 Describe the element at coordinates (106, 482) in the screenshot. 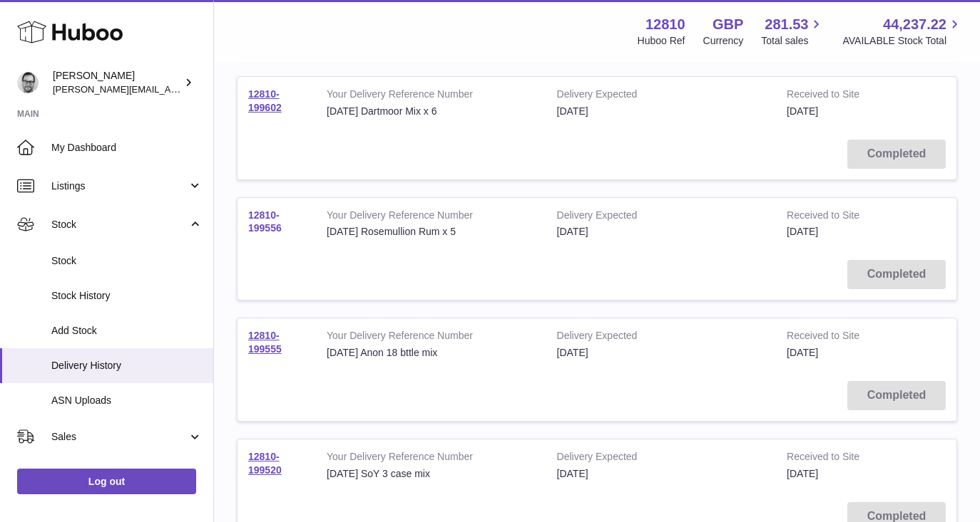

I see `a: Log out` at that location.